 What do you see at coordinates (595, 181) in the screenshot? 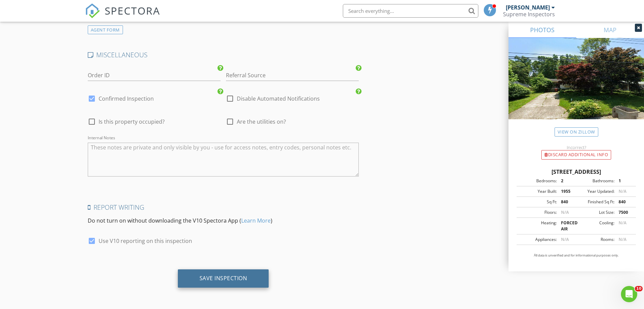
I see `div: Bathrooms:` at bounding box center [595, 181].